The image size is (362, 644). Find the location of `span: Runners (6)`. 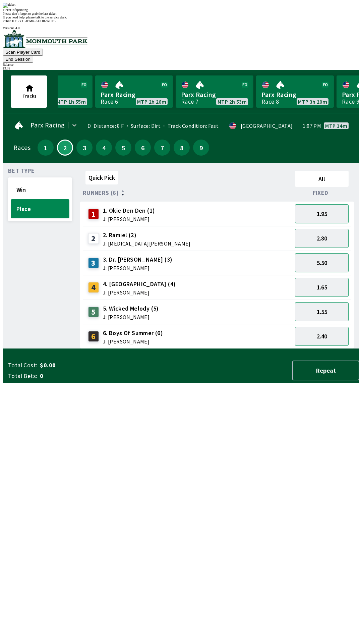

span: Runners (6) is located at coordinates (100, 192).